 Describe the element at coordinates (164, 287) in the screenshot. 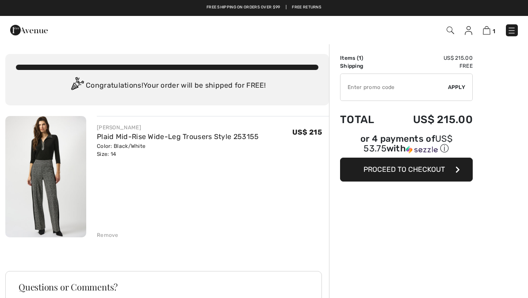

I see `h3: Questions or Comments?` at that location.